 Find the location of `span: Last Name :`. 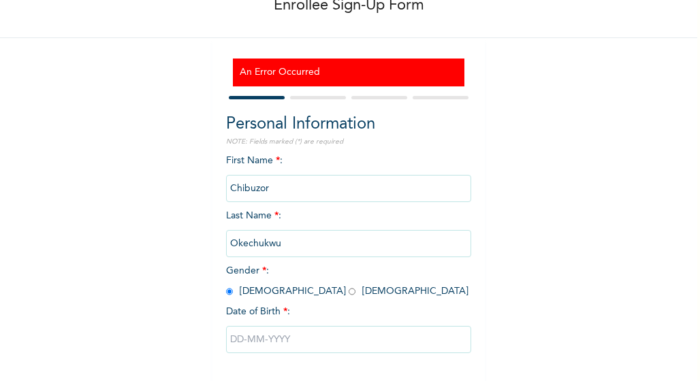

span: Last Name : is located at coordinates (349, 229).